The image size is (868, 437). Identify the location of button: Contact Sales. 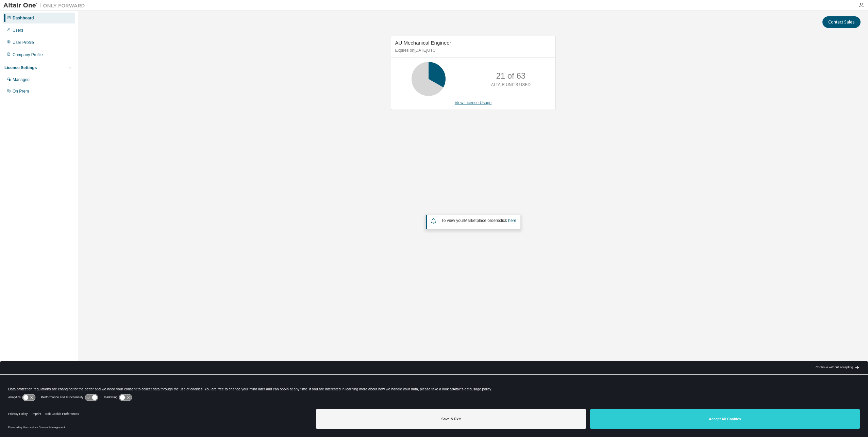
(841, 22).